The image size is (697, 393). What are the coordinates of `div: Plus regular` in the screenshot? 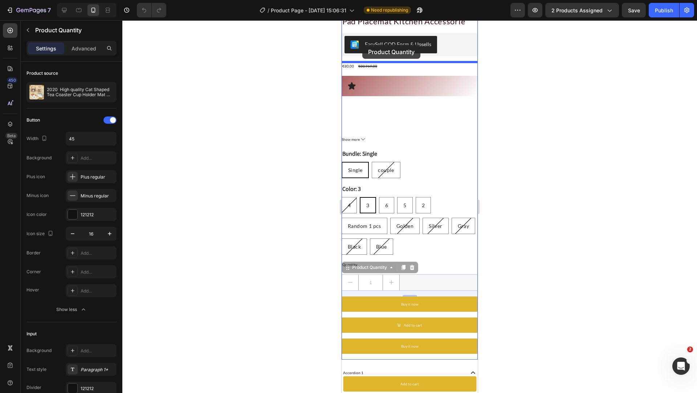 It's located at (98, 177).